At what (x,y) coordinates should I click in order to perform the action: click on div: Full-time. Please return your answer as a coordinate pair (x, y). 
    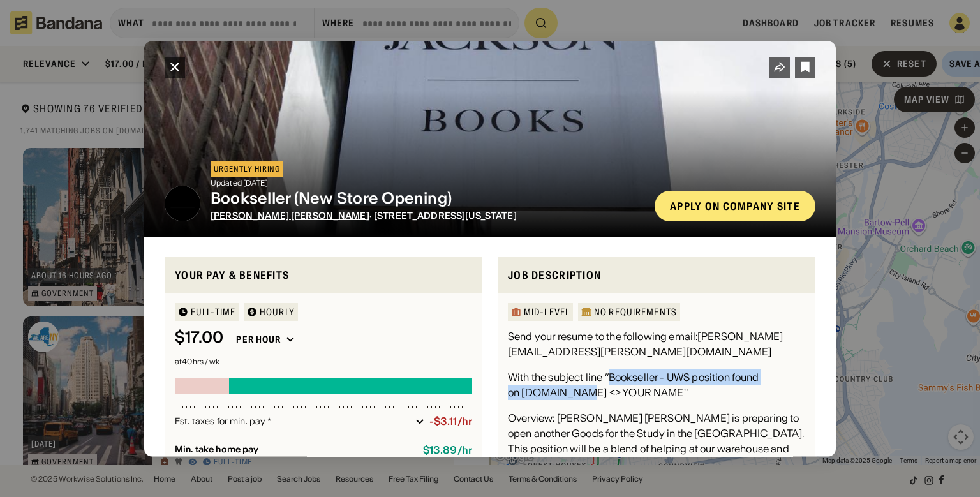
    Looking at the image, I should click on (213, 312).